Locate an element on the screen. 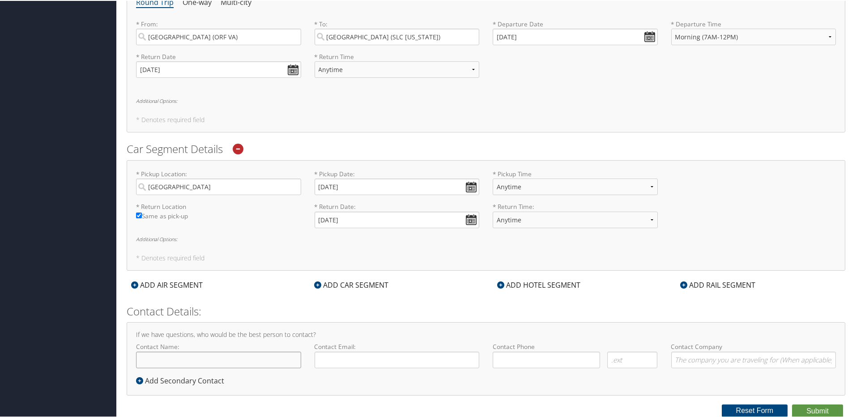 The image size is (852, 417). select: * Departure Time is located at coordinates (753, 36).